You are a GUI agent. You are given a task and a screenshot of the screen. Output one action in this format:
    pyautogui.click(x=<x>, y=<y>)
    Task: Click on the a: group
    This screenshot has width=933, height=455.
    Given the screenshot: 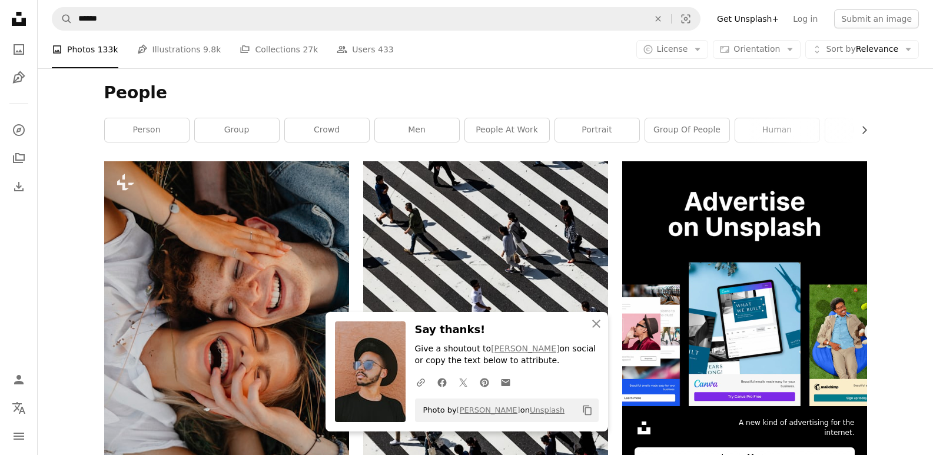 What is the action you would take?
    pyautogui.click(x=237, y=130)
    